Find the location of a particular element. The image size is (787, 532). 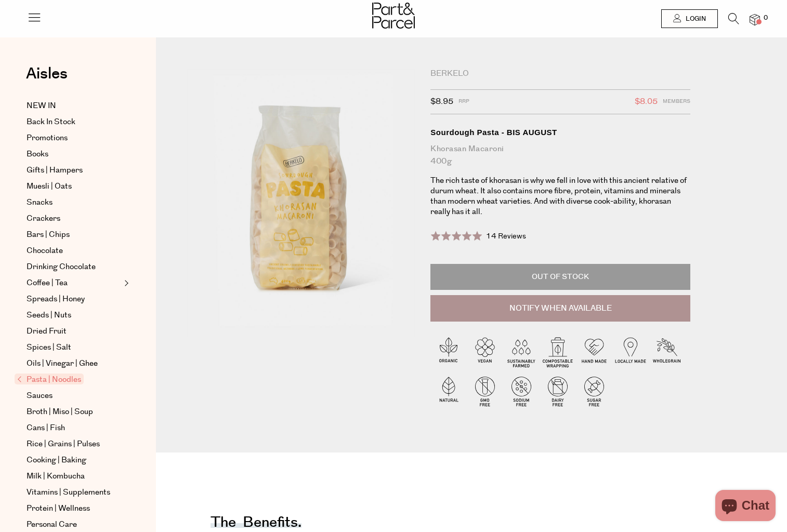

a: Pasta | Noodles is located at coordinates (69, 379).